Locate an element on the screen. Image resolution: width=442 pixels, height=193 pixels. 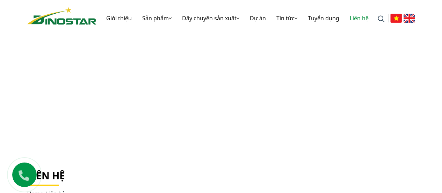
a: Tuyển dụng is located at coordinates (324, 18).